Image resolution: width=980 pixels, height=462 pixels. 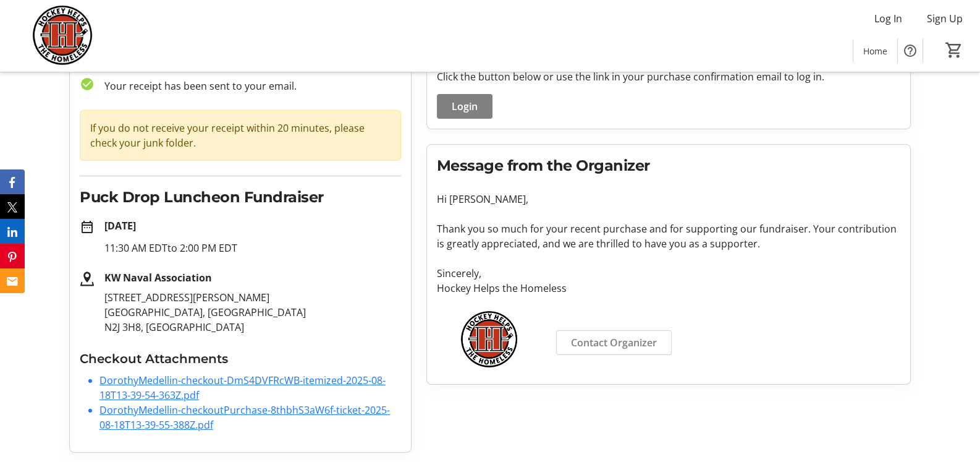 I want to click on p: Sincerely,, so click(x=669, y=273).